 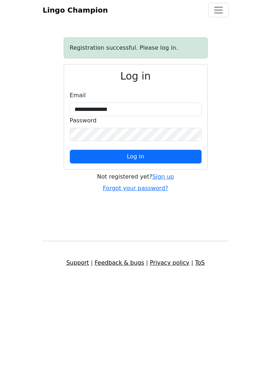 I want to click on button: Log in, so click(x=136, y=157).